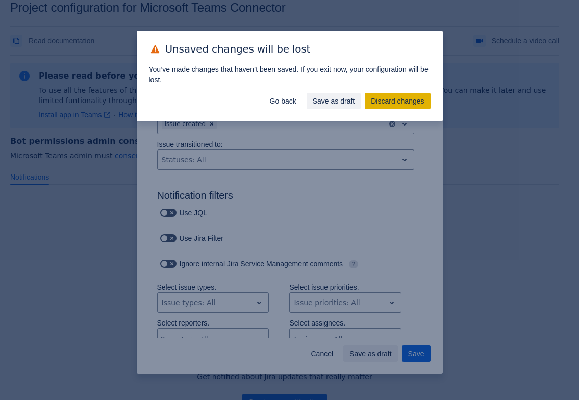 The image size is (579, 400). What do you see at coordinates (283, 101) in the screenshot?
I see `button: Go back` at bounding box center [283, 101].